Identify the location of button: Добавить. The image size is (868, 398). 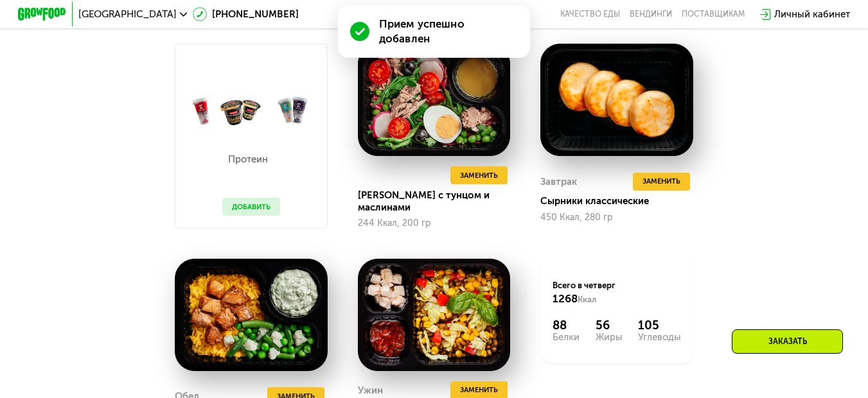
(251, 207).